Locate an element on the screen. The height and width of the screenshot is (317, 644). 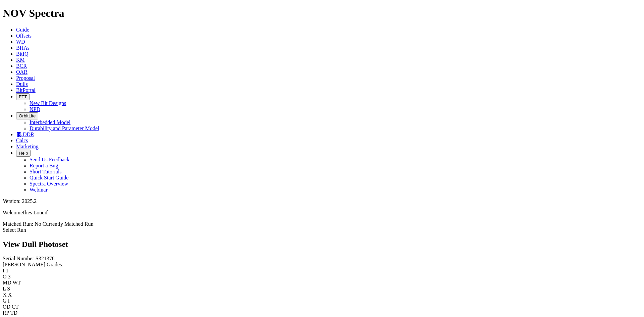
a: Interbedded Model is located at coordinates (50, 122).